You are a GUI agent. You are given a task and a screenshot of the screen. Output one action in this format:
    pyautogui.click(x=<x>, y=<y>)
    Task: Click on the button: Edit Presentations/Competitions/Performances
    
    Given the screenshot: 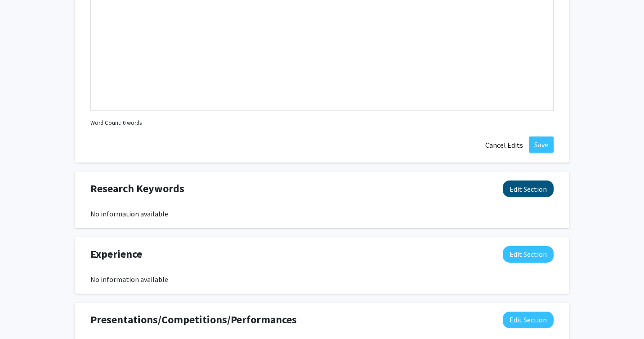 What is the action you would take?
    pyautogui.click(x=528, y=320)
    